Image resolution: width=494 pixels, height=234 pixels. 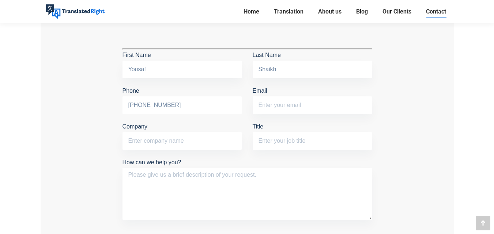 I want to click on a: Home, so click(x=251, y=12).